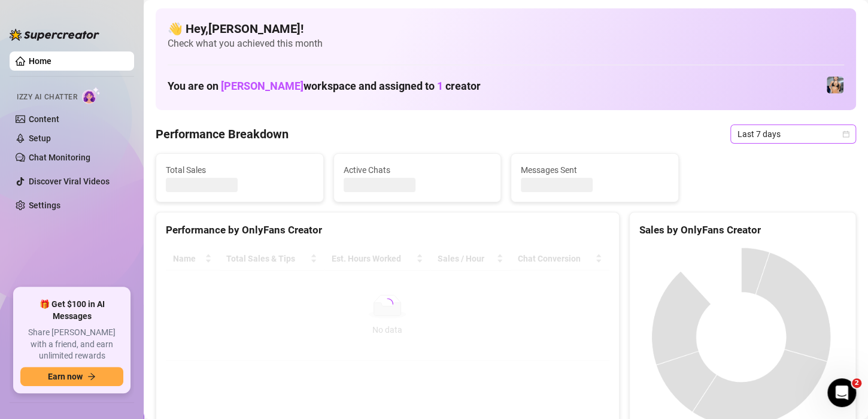 Image resolution: width=868 pixels, height=419 pixels. I want to click on span: Izzy AI Chatter, so click(47, 97).